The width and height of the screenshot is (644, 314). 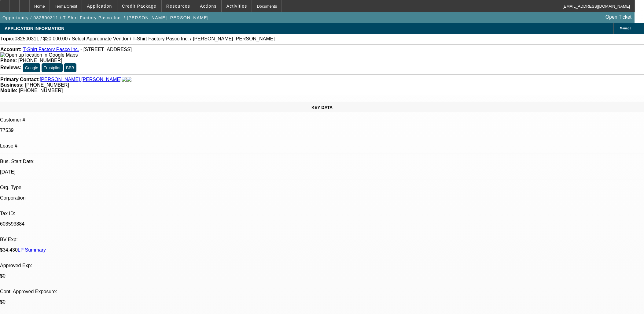 I want to click on button: BBB, so click(x=70, y=68).